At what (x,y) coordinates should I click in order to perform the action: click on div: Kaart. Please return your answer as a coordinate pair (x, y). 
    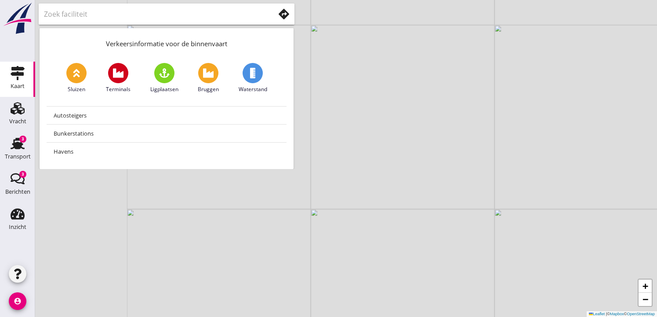
    Looking at the image, I should click on (18, 86).